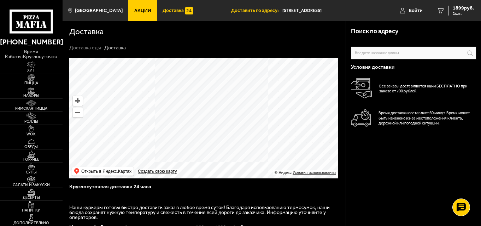  What do you see at coordinates (361, 88) in the screenshot?
I see `img: Оплата доставки` at bounding box center [361, 88].